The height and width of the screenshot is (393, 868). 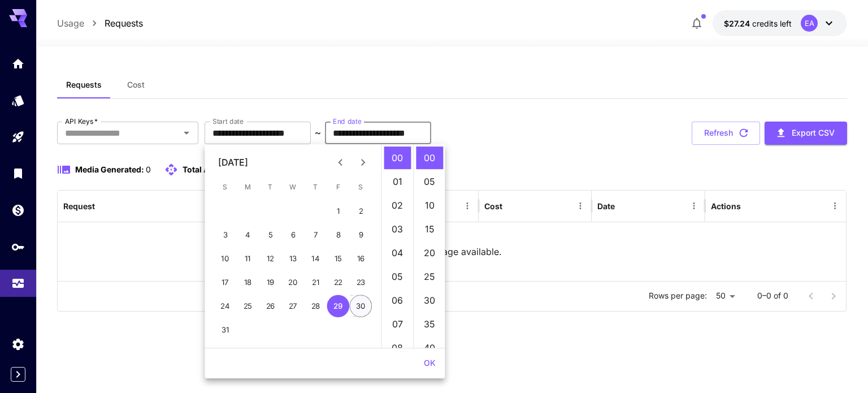 What do you see at coordinates (316, 282) in the screenshot?
I see `button: 21` at bounding box center [316, 282].